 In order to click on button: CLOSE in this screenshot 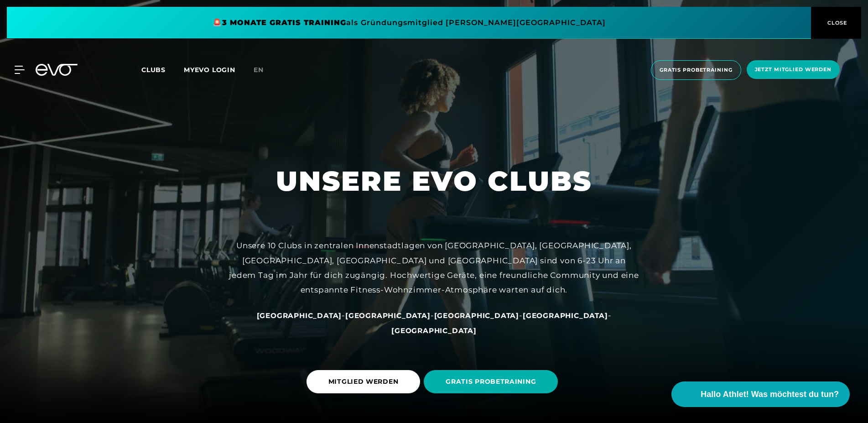, I will do `click(836, 23)`.